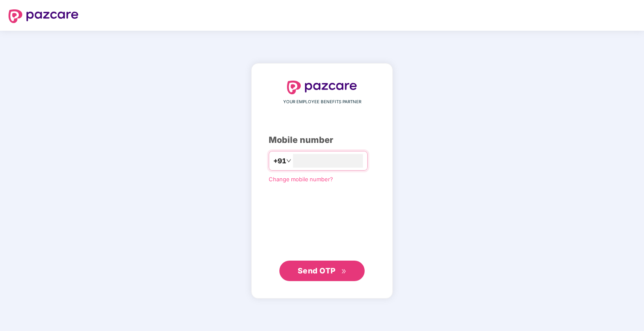  I want to click on a: Change mobile number?, so click(301, 179).